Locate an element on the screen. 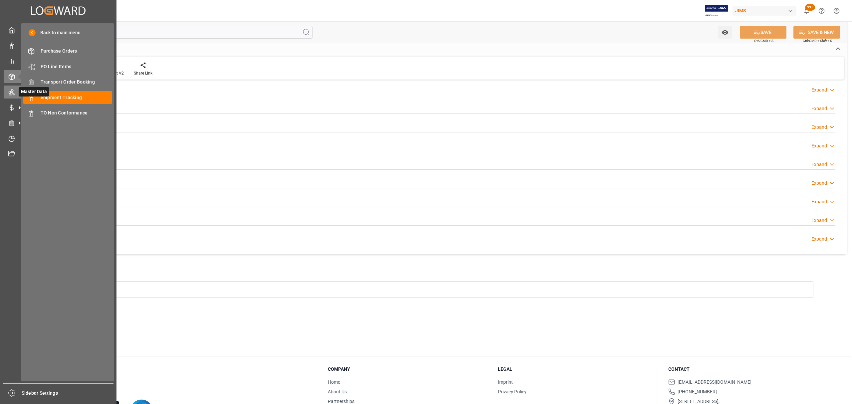 The height and width of the screenshot is (404, 852). span: TO Non Conformance is located at coordinates (76, 113).